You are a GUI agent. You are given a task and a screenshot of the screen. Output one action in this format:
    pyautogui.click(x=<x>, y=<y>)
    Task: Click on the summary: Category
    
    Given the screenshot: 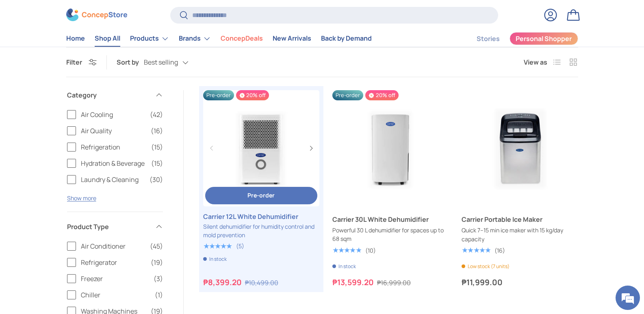 What is the action you would take?
    pyautogui.click(x=115, y=95)
    